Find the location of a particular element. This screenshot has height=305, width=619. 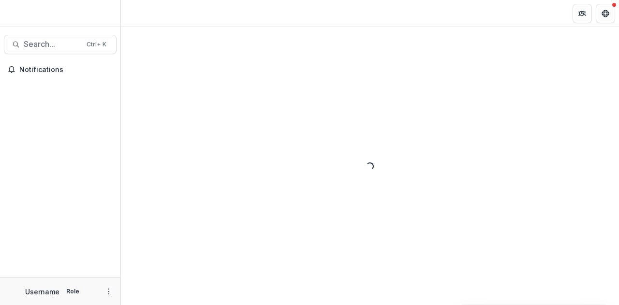

span: Search... is located at coordinates (52, 44).